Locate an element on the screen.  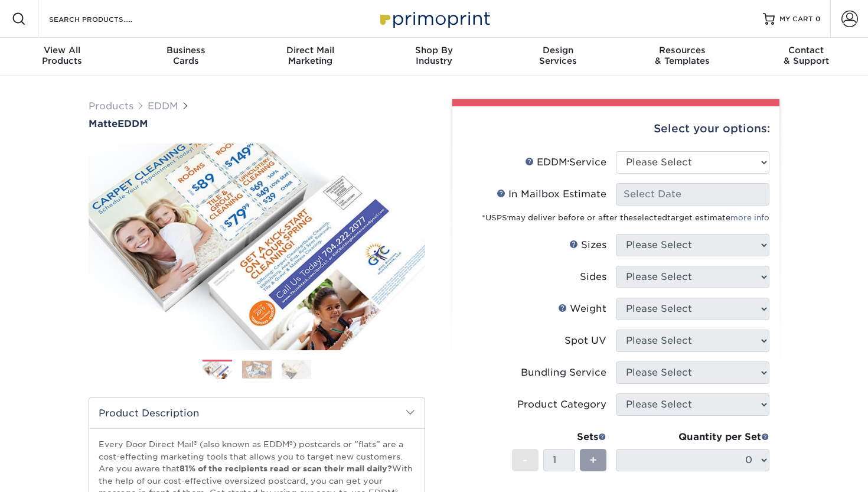
div: Cards is located at coordinates (186, 55).